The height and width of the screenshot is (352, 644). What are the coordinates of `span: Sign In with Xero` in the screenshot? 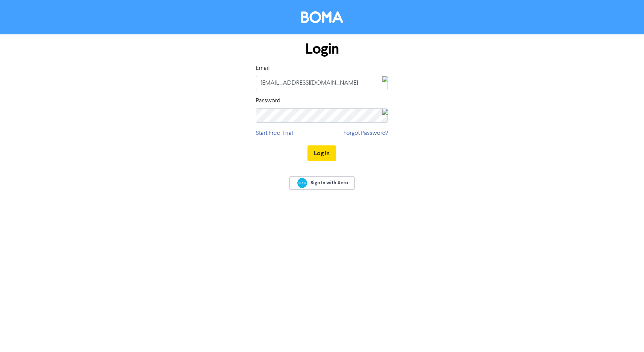 It's located at (329, 183).